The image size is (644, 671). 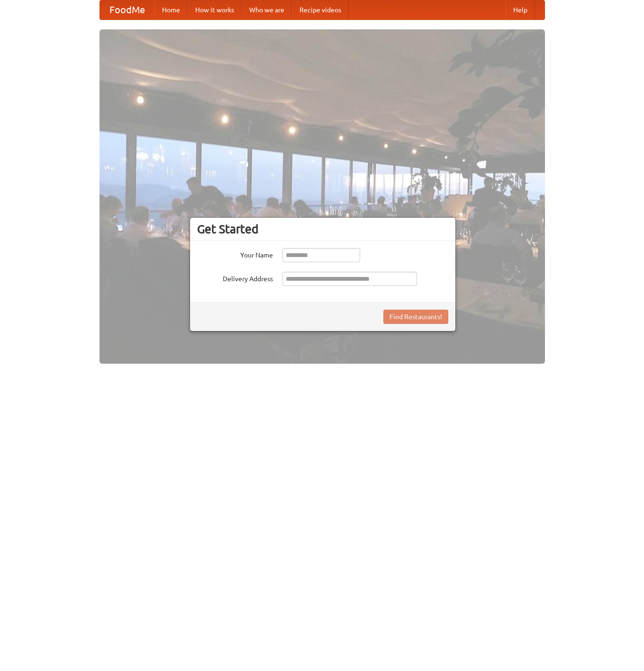 What do you see at coordinates (267, 10) in the screenshot?
I see `a: Who we are` at bounding box center [267, 10].